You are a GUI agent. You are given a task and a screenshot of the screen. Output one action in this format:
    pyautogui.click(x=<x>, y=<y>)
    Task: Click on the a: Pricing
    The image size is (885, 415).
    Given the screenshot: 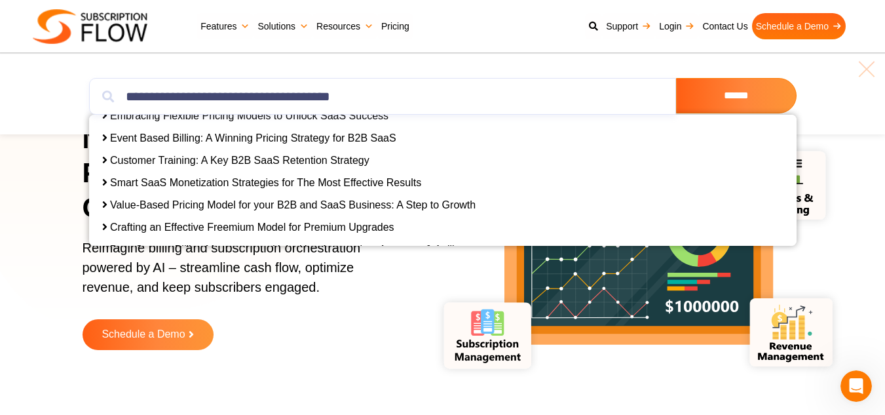 What is the action you would take?
    pyautogui.click(x=395, y=26)
    